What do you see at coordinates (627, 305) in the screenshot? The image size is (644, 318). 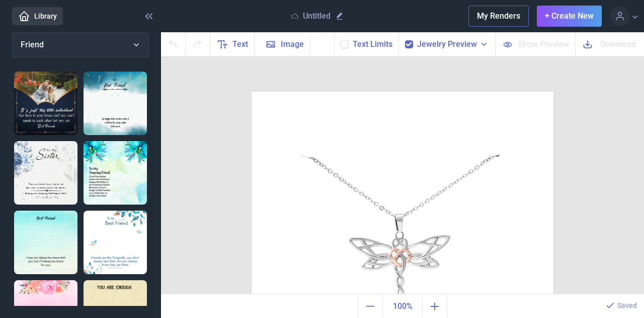 I see `p: Saved` at bounding box center [627, 305].